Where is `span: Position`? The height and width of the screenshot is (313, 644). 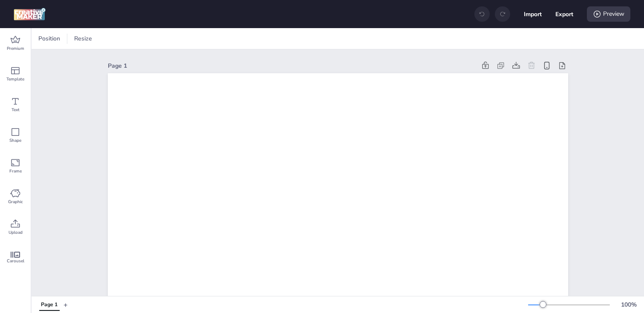 span: Position is located at coordinates (49, 39).